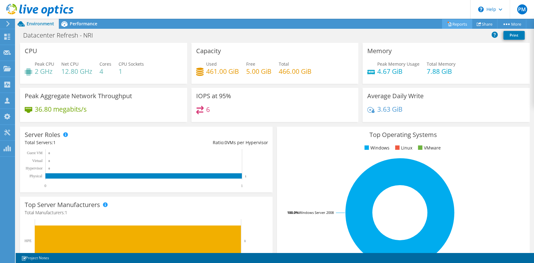 Image resolution: width=534 pixels, height=263 pixels. Describe the element at coordinates (441, 71) in the screenshot. I see `h4: 7.88 GiB` at that location.